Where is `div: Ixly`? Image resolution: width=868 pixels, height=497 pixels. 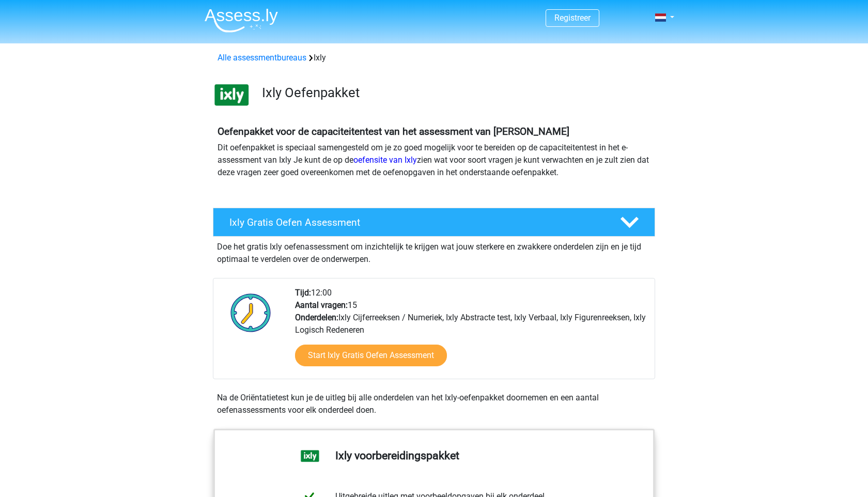 div: Ixly is located at coordinates (434, 58).